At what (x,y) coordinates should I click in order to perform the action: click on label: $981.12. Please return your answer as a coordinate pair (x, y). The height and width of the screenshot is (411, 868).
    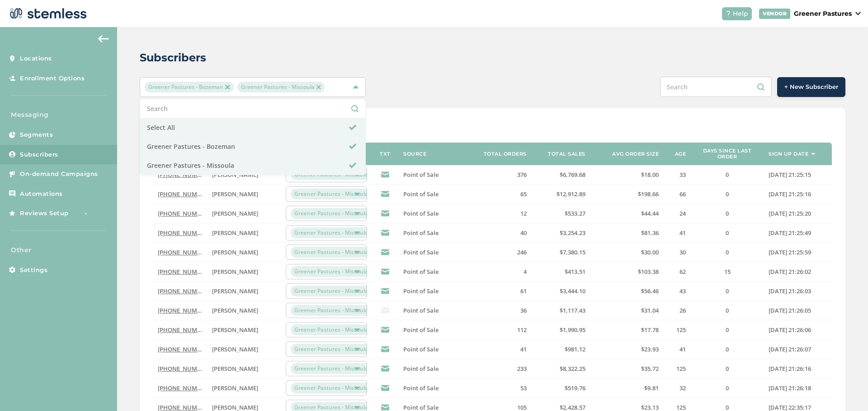
    Looking at the image, I should click on (560, 350).